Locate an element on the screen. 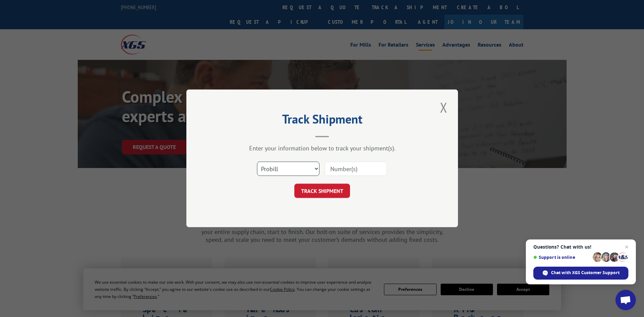 Image resolution: width=644 pixels, height=317 pixels. input: Number(s) is located at coordinates (356, 169).